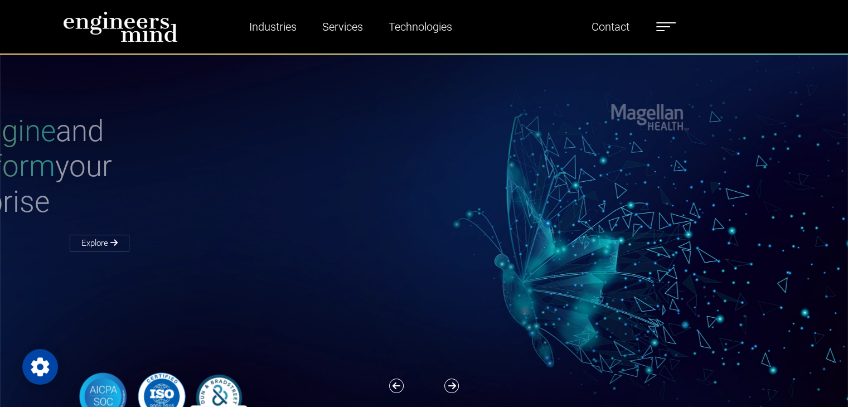  Describe the element at coordinates (99, 243) in the screenshot. I see `a: Explore` at that location.